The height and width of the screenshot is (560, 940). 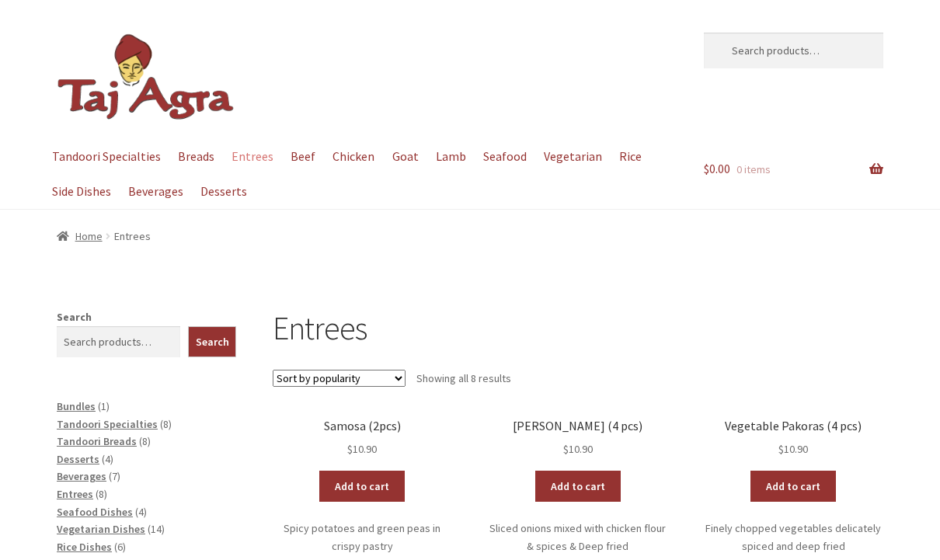 I want to click on a: Add to cart: “Vegetable Pakoras (4 pcs)”, so click(x=793, y=486).